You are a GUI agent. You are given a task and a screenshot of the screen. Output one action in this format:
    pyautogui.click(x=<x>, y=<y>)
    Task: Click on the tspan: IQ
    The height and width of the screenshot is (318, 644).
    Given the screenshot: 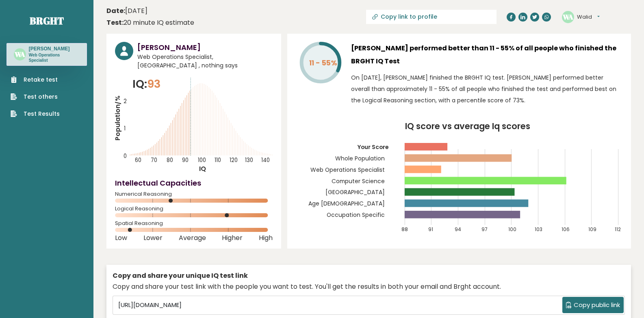 What is the action you would take?
    pyautogui.click(x=203, y=168)
    